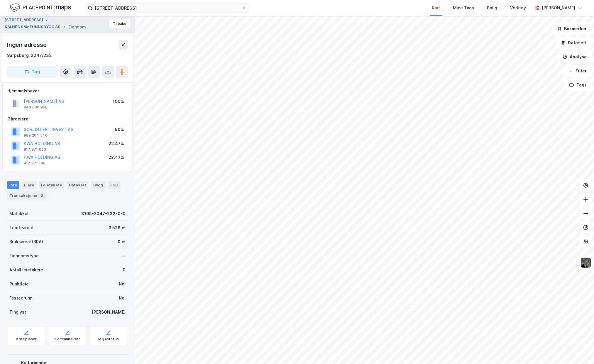 The image size is (594, 364). I want to click on div: ESG, so click(114, 185).